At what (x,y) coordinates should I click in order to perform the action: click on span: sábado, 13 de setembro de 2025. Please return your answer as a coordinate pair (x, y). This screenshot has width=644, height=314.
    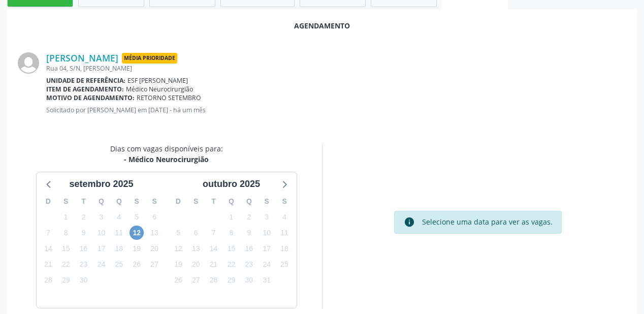
    Looking at the image, I should click on (154, 233).